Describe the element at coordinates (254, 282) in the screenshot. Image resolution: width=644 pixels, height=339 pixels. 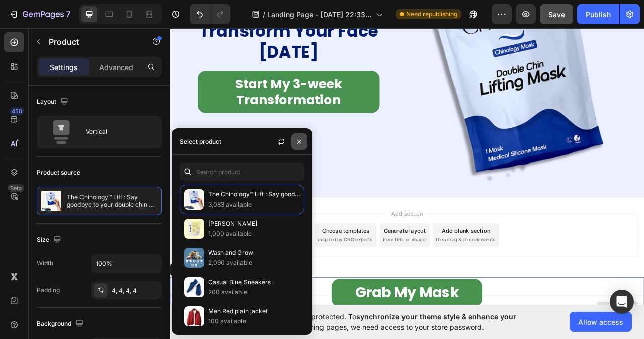
I see `p: Casual Blue Sneakers` at that location.